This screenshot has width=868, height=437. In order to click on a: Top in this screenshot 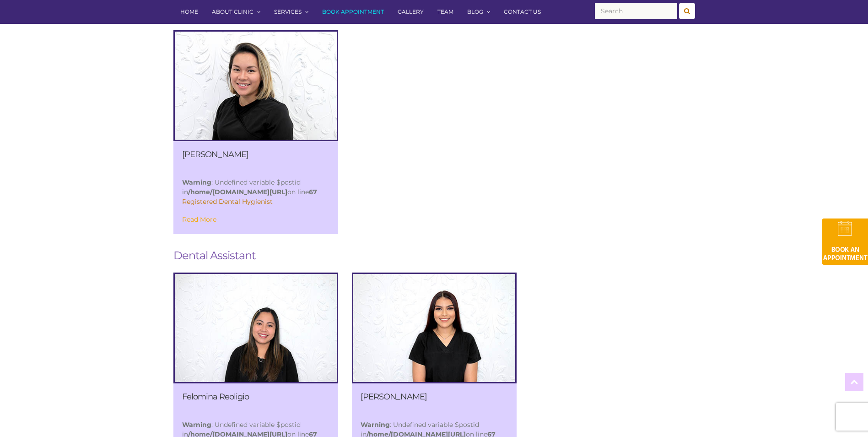, I will do `click(854, 382)`.